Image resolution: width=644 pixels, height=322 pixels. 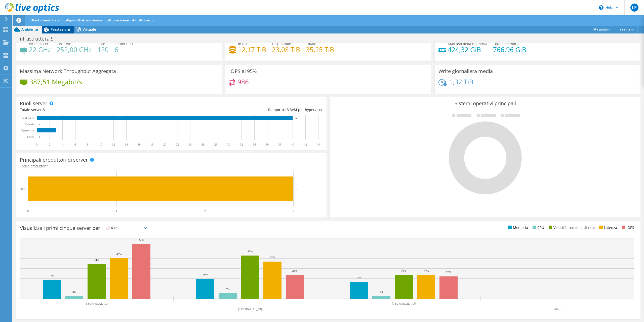 What do you see at coordinates (103, 50) in the screenshot?
I see `h4: 120` at bounding box center [103, 50].